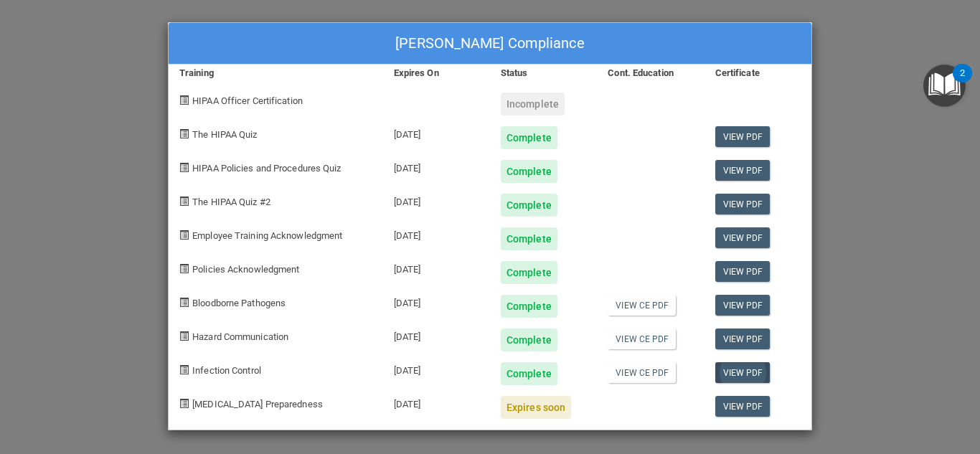 Image resolution: width=980 pixels, height=454 pixels. Describe the element at coordinates (224, 134) in the screenshot. I see `span: The HIPAA Quiz` at that location.